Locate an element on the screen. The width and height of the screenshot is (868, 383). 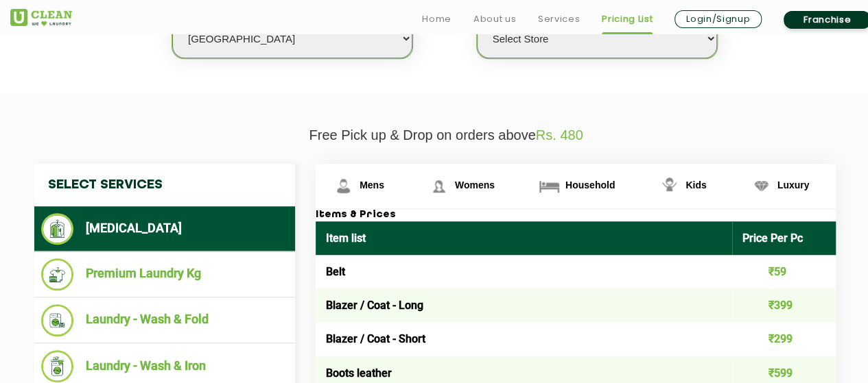
li: Laundry - Wash & Iron is located at coordinates (165, 366).